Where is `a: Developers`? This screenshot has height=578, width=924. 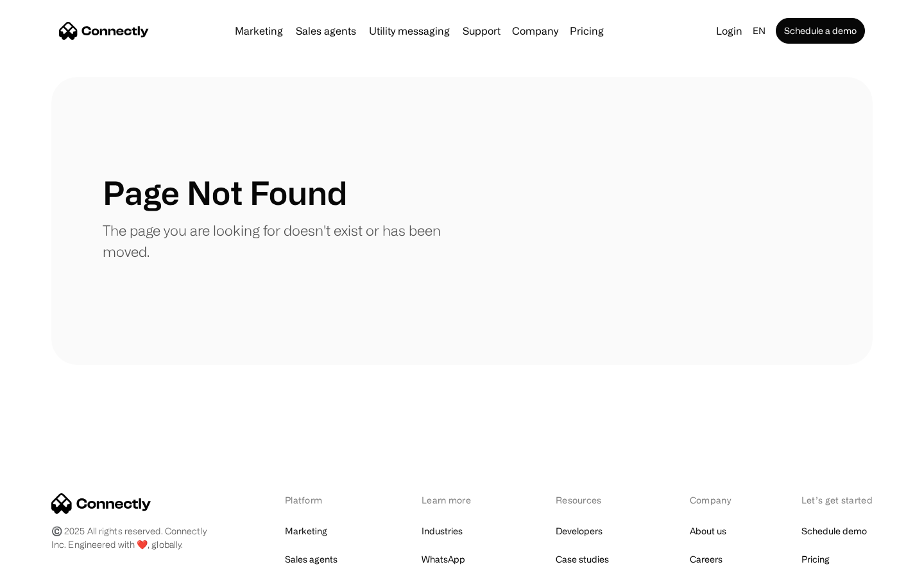
a: Developers is located at coordinates (578, 531).